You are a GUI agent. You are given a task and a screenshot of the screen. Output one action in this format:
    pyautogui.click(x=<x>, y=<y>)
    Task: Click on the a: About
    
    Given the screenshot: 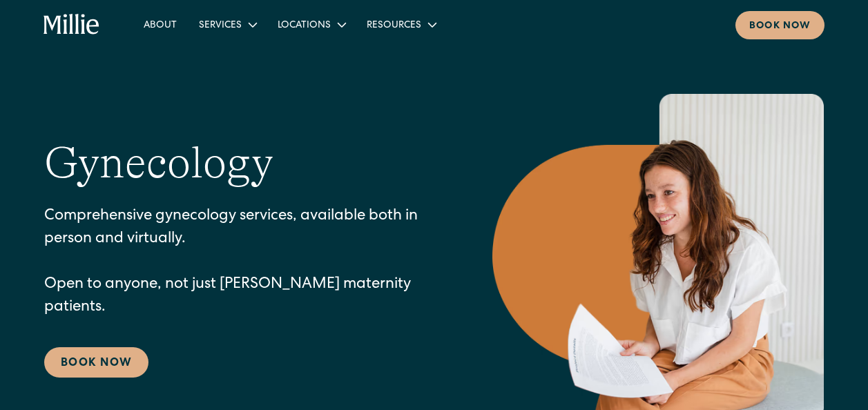 What is the action you would take?
    pyautogui.click(x=160, y=24)
    